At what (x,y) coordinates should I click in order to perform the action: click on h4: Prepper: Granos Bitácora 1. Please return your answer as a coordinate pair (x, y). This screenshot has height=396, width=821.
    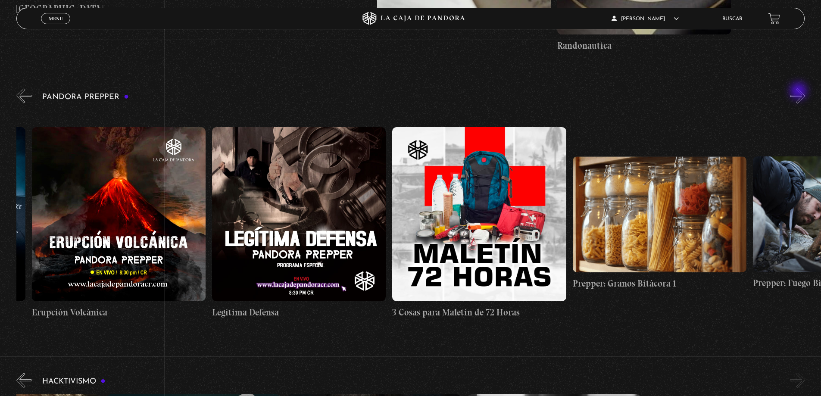
    Looking at the image, I should click on (659, 283).